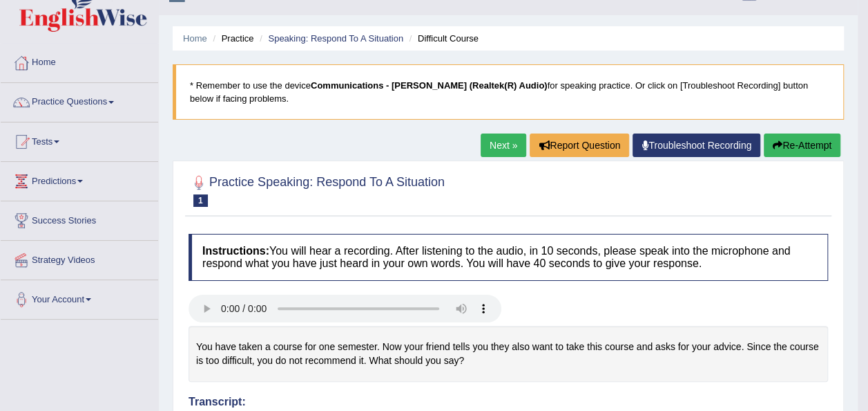  Describe the element at coordinates (316, 189) in the screenshot. I see `h2: Practice Speaking: Respond To A Situation` at that location.